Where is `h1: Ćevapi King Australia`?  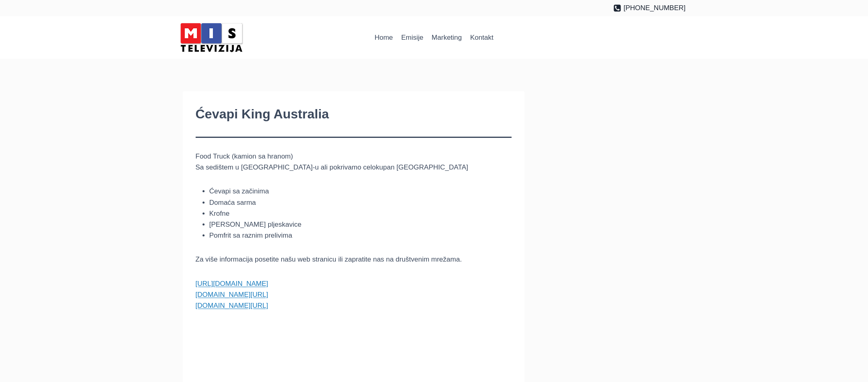 h1: Ćevapi King Australia is located at coordinates (354, 114).